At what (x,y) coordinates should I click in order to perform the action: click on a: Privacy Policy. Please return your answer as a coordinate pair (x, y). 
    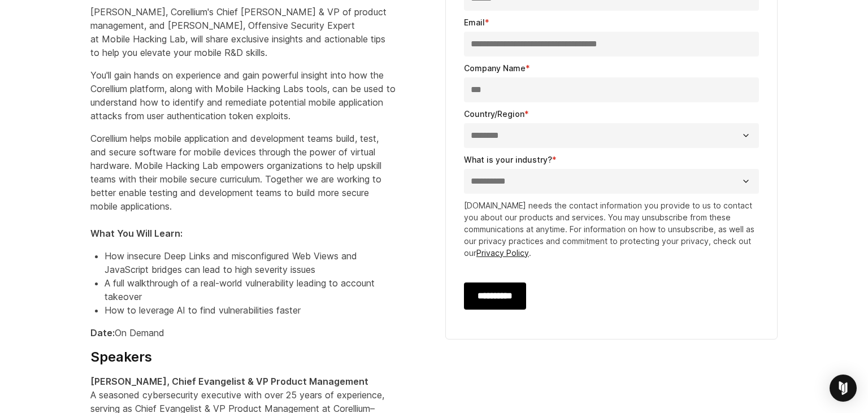
    Looking at the image, I should click on (502, 253).